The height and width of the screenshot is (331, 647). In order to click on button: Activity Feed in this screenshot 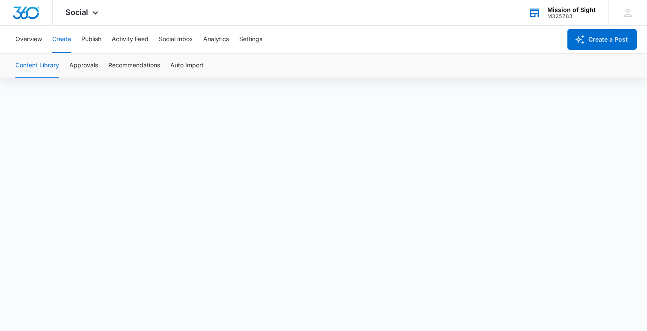, I will do `click(130, 39)`.